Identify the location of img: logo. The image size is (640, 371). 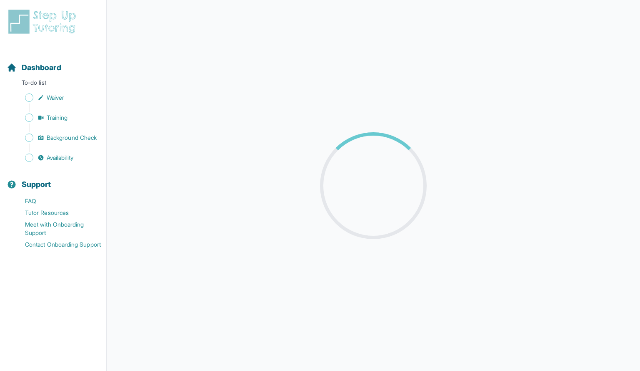
(44, 22).